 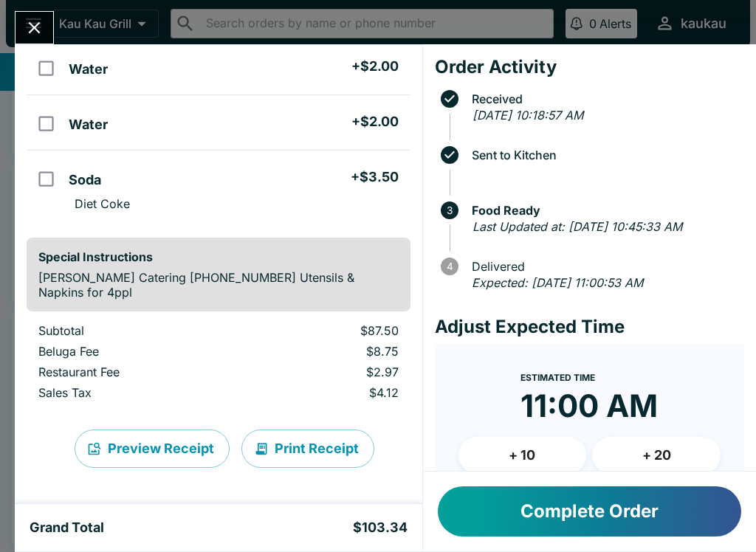 What do you see at coordinates (136, 331) in the screenshot?
I see `p: Subtotal` at bounding box center [136, 331].